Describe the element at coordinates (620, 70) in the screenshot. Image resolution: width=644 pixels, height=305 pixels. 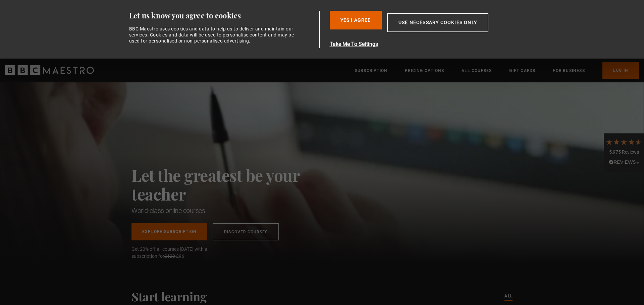
I see `a: Log In` at that location.